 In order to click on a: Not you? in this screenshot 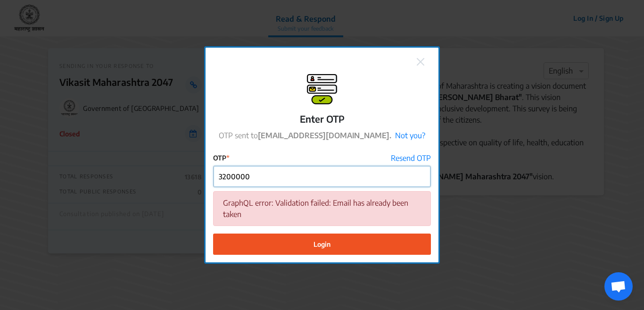, I will do `click(410, 136)`.